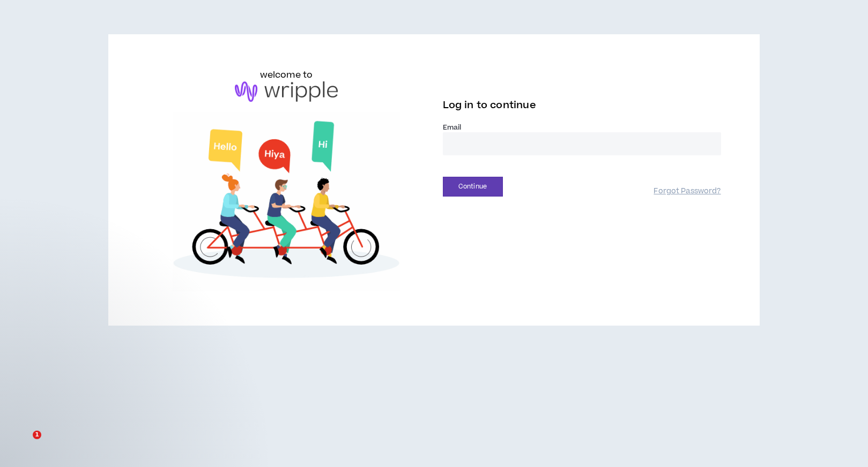 Image resolution: width=868 pixels, height=467 pixels. What do you see at coordinates (286, 202) in the screenshot?
I see `img: Welcome to Wripple` at bounding box center [286, 202].